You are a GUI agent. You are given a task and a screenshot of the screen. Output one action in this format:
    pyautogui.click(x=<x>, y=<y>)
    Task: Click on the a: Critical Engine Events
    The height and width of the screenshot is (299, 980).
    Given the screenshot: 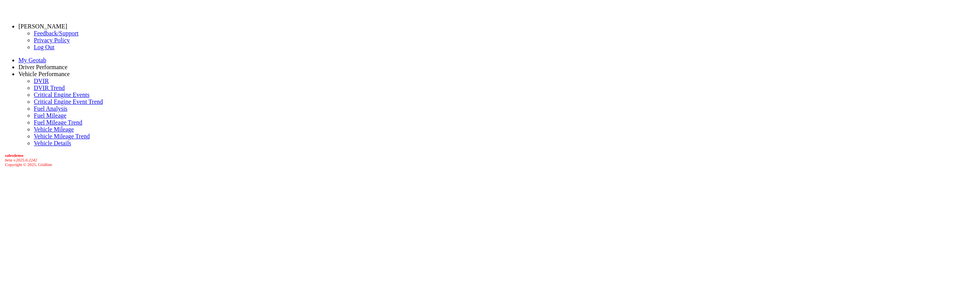 What is the action you would take?
    pyautogui.click(x=61, y=95)
    